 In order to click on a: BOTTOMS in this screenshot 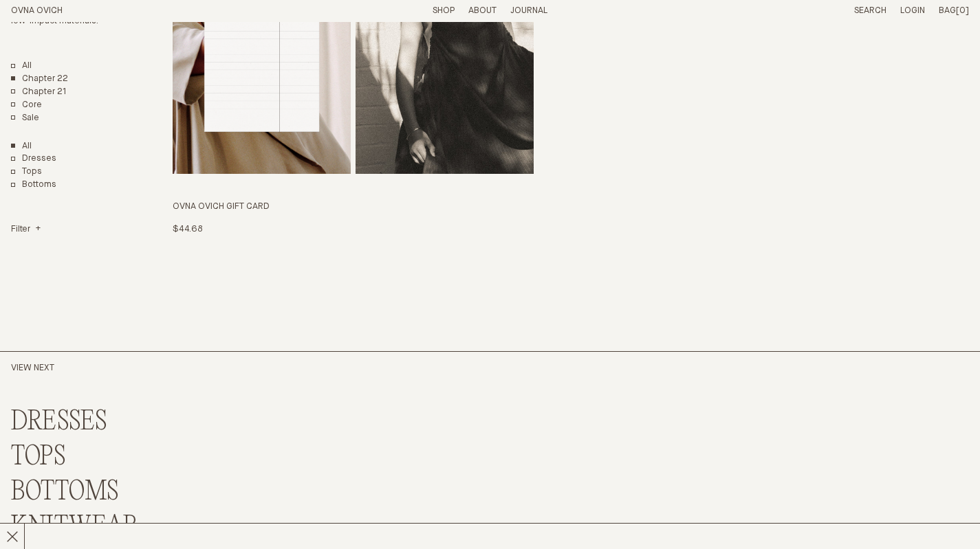, I will do `click(65, 492)`.